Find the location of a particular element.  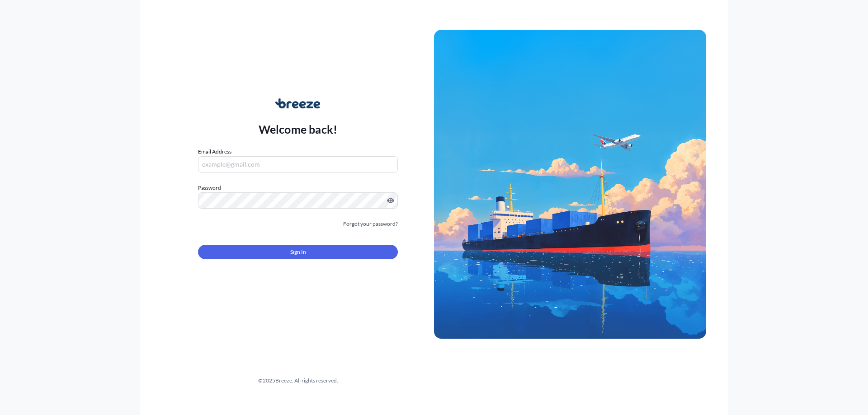

label: Email Address is located at coordinates (214, 152).